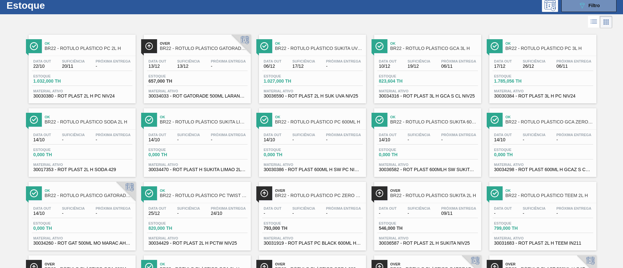 This screenshot has width=623, height=268. What do you see at coordinates (574, 66) in the screenshot?
I see `span: 06/11` at bounding box center [574, 66].